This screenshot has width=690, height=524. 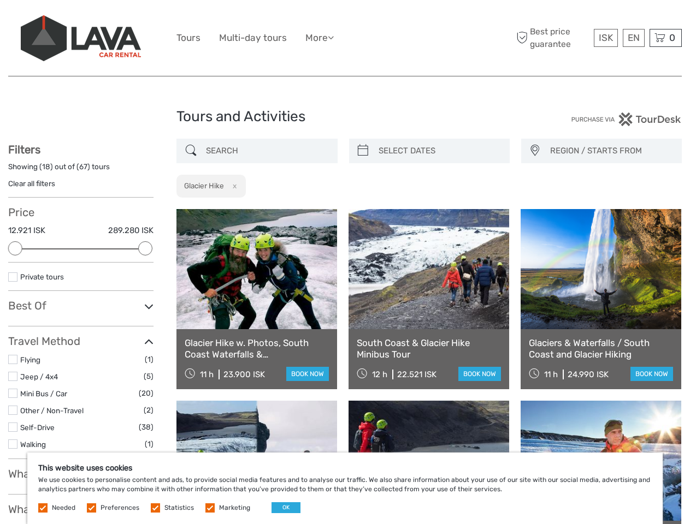 What do you see at coordinates (610, 151) in the screenshot?
I see `span: REGION / STARTS FROM` at bounding box center [610, 151].